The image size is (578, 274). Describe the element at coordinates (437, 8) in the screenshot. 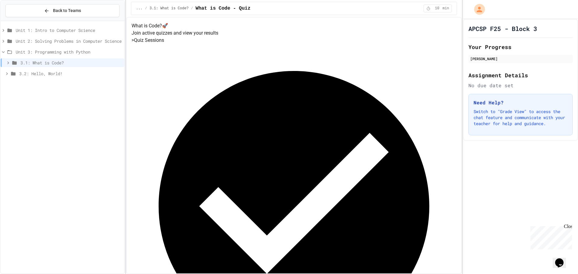

I see `span: 10` at that location.